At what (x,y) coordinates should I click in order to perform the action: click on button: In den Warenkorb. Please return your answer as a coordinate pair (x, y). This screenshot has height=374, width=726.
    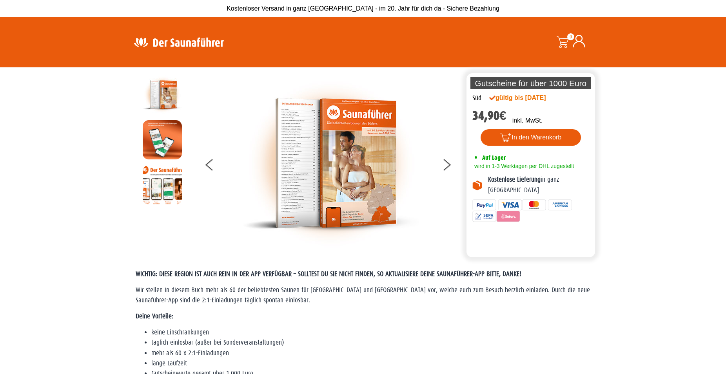
    Looking at the image, I should click on (531, 138).